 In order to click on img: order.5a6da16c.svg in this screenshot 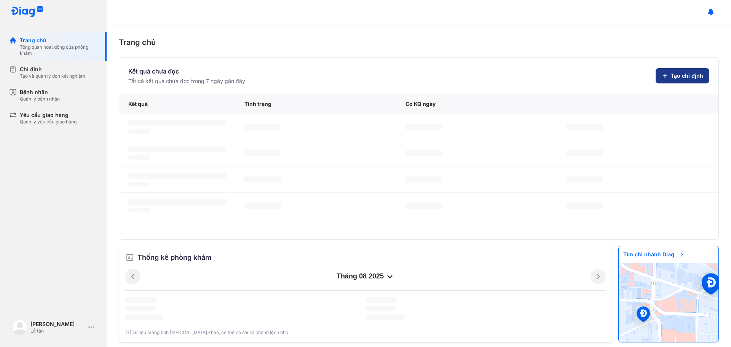, I will do `click(130, 258)`.